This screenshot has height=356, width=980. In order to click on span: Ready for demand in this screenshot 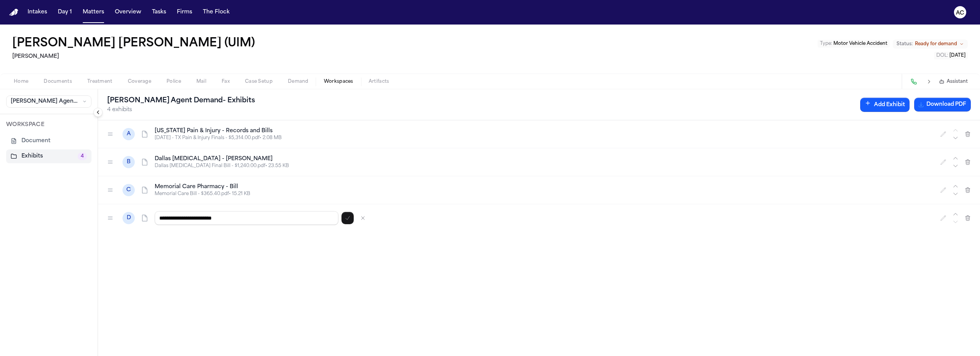, I will do `click(936, 44)`.